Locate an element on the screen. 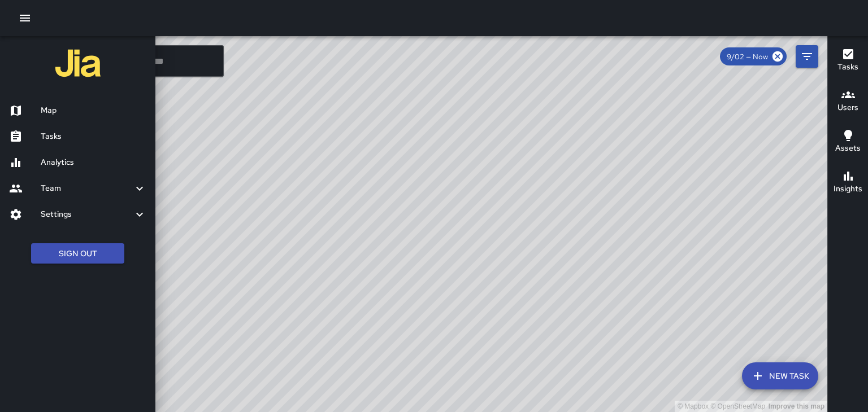 The height and width of the screenshot is (412, 868). h6: Analytics is located at coordinates (93, 162).